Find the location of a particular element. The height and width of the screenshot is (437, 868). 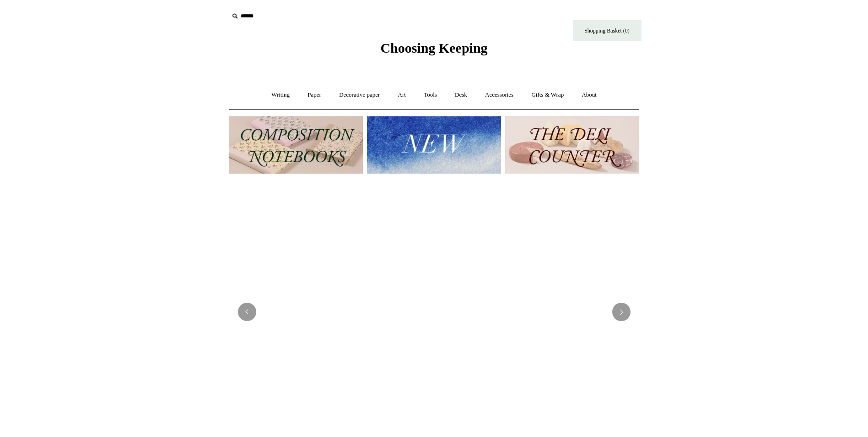

img: 202302 Composition ledgers.jpg__PID:69722ee6-fa44-49dd-a067-31375e5d54ec is located at coordinates (296, 145).